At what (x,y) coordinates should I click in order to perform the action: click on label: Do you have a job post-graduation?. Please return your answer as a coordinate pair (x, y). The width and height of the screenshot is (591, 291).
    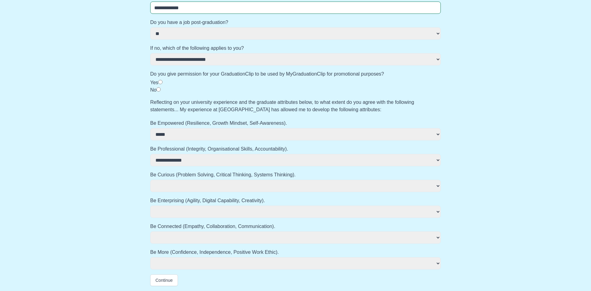
    Looking at the image, I should click on (295, 22).